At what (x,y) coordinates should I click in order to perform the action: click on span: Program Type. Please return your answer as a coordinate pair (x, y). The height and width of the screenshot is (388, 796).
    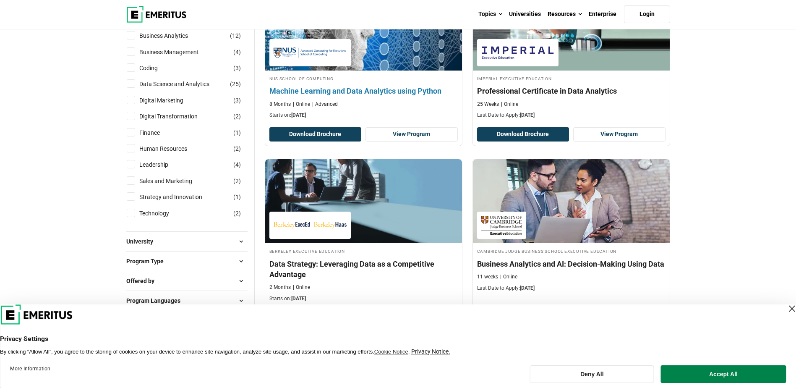
    Looking at the image, I should click on (148, 261).